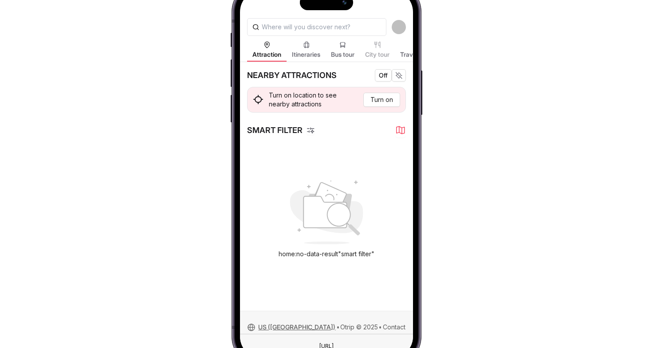 The image size is (653, 348). I want to click on button: Off, so click(383, 75).